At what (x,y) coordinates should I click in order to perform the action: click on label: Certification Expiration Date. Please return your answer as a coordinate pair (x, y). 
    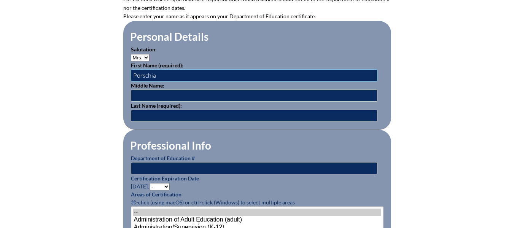
    Looking at the image, I should click on (165, 178).